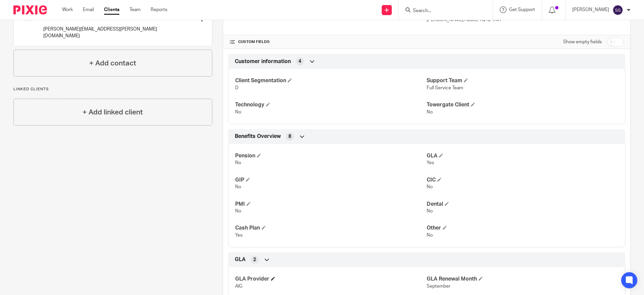  What do you see at coordinates (112, 9) in the screenshot?
I see `a: Clients` at bounding box center [112, 9].